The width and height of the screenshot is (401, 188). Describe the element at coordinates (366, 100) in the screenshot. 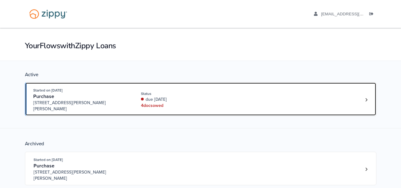

I see `a: Loan number 4201219` at that location.